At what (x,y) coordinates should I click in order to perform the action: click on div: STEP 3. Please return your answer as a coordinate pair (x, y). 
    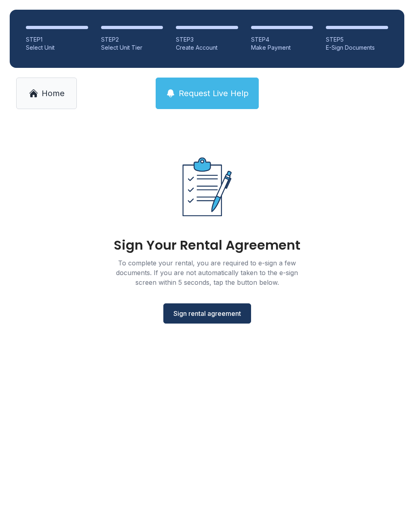
    Looking at the image, I should click on (207, 40).